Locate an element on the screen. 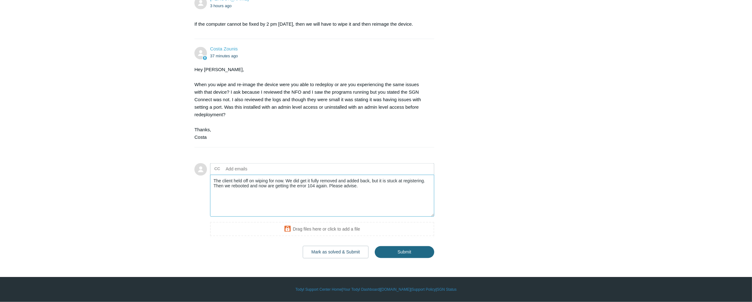 This screenshot has height=302, width=752. a: Your Todyl Dashboard is located at coordinates (361, 290).